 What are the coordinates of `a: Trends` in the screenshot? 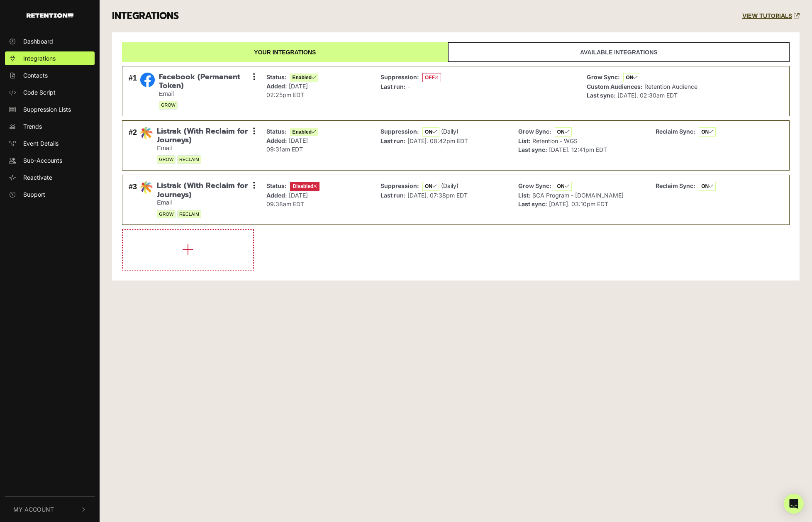 It's located at (50, 126).